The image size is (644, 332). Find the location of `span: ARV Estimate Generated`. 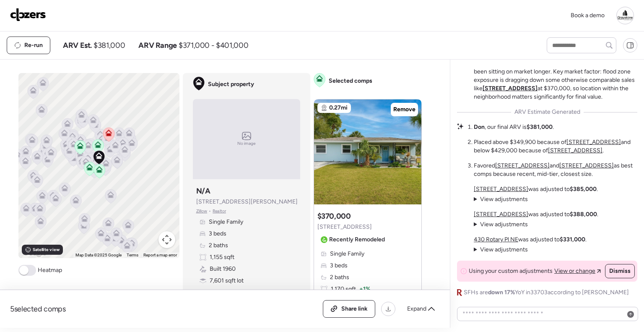

span: ARV Estimate Generated is located at coordinates (547, 112).